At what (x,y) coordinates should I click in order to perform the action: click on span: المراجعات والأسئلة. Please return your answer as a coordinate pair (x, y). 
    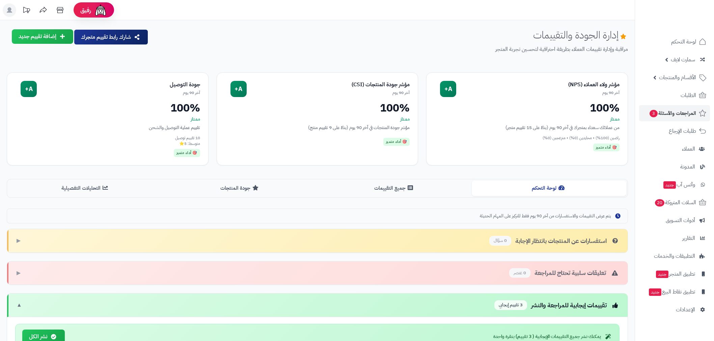
    Looking at the image, I should click on (672, 113).